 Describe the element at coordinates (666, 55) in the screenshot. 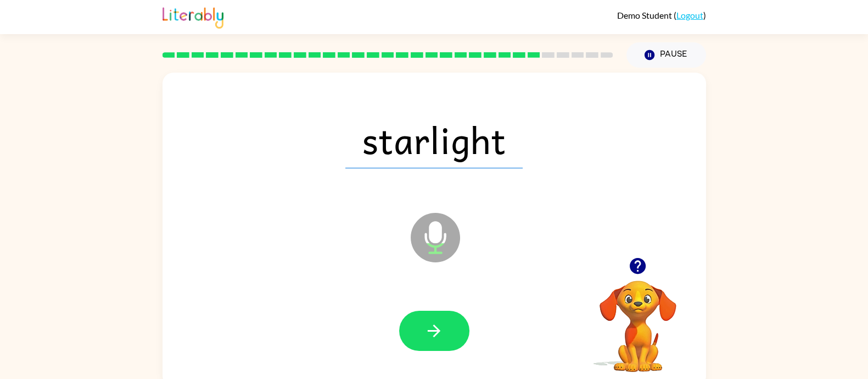

I see `button: Pause` at that location.